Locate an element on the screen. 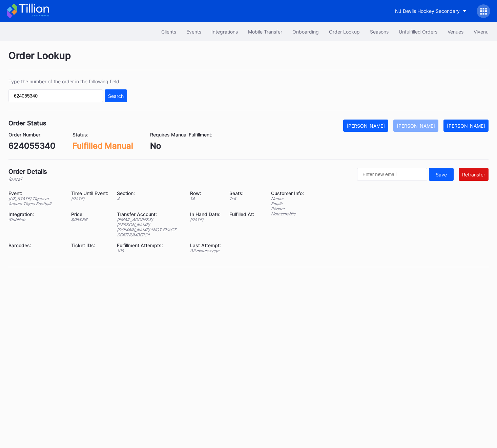 This screenshot has height=448, width=497. div: Price: is located at coordinates (90, 214).